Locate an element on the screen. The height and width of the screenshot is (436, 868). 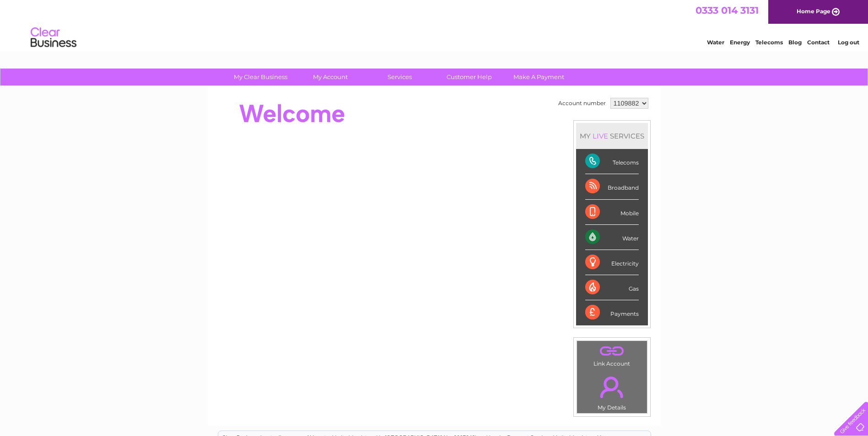
a: Log out is located at coordinates (848, 42).